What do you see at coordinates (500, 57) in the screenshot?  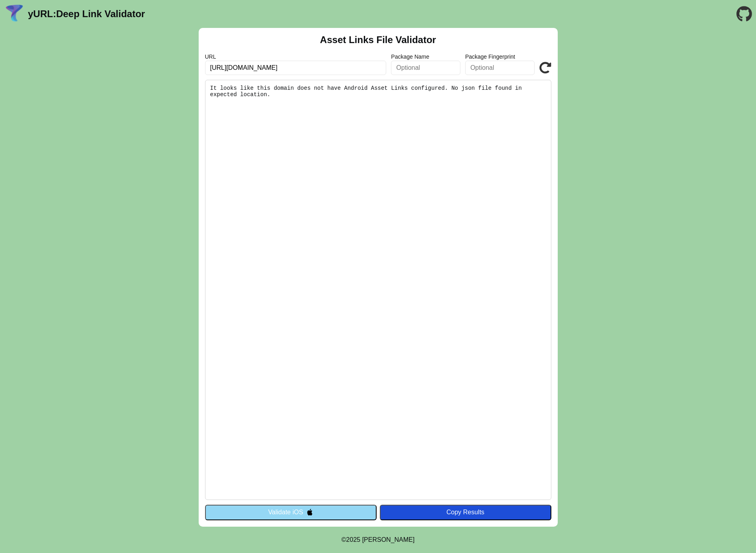 I see `label: Package Fingerprint` at bounding box center [500, 57].